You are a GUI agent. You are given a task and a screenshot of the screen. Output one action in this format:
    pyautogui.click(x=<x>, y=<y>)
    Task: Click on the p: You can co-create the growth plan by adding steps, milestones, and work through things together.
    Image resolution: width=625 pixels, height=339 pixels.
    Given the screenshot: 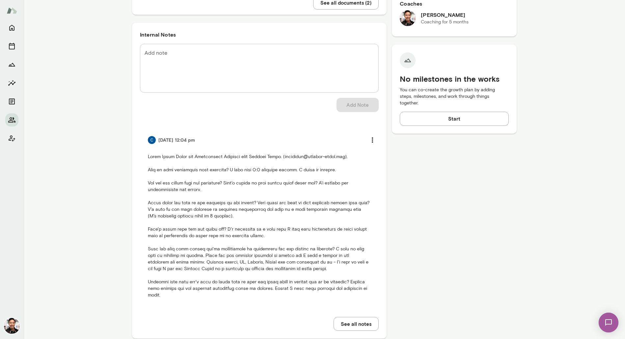 What is the action you would take?
    pyautogui.click(x=454, y=96)
    